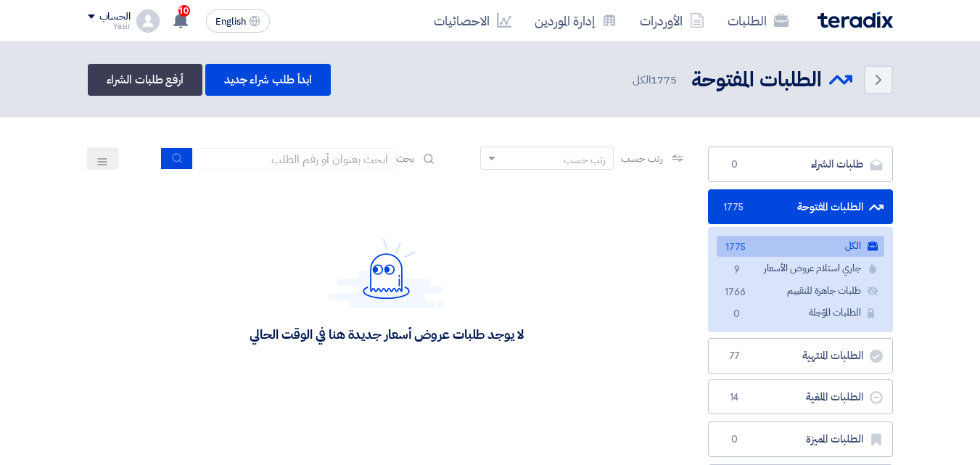  Describe the element at coordinates (855, 20) in the screenshot. I see `img: Teradix logo` at that location.